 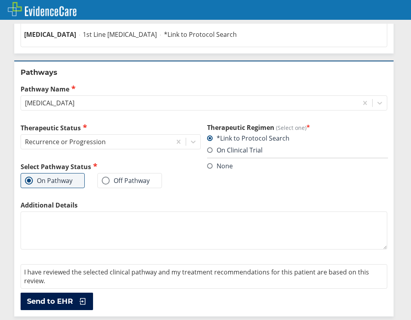 I want to click on label: Additional Details, so click(x=204, y=205).